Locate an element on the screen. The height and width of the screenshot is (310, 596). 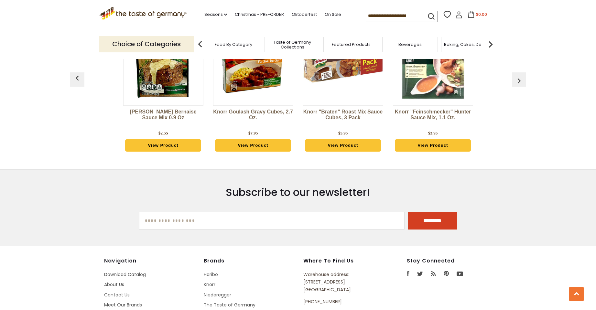
a: Featured Products is located at coordinates (351, 44).